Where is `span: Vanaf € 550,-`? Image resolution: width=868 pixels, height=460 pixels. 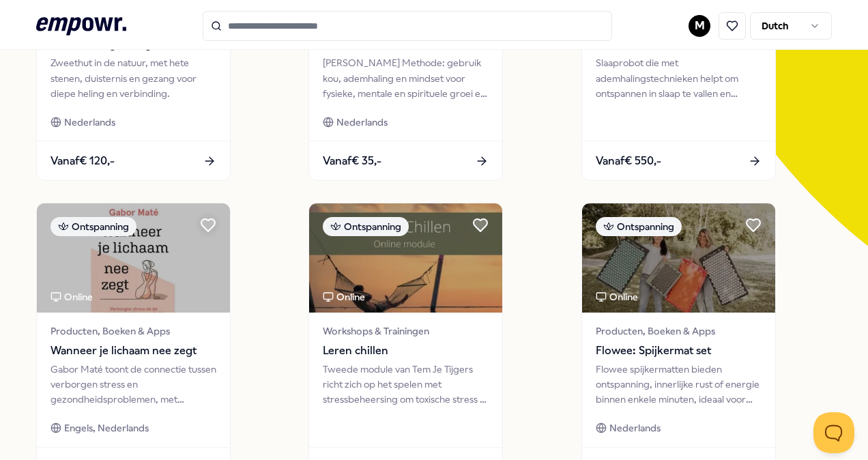
span: Vanaf € 550,- is located at coordinates (628, 161).